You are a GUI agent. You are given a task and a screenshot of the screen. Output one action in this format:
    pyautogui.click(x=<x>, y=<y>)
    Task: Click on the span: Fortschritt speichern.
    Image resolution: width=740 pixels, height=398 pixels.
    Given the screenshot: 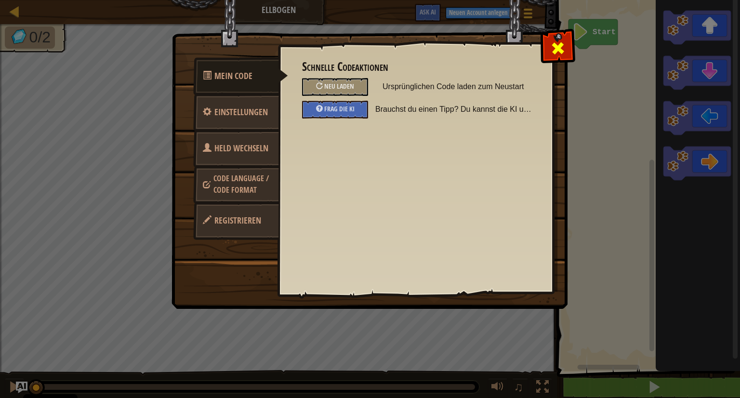 What is the action you would take?
    pyautogui.click(x=237, y=220)
    